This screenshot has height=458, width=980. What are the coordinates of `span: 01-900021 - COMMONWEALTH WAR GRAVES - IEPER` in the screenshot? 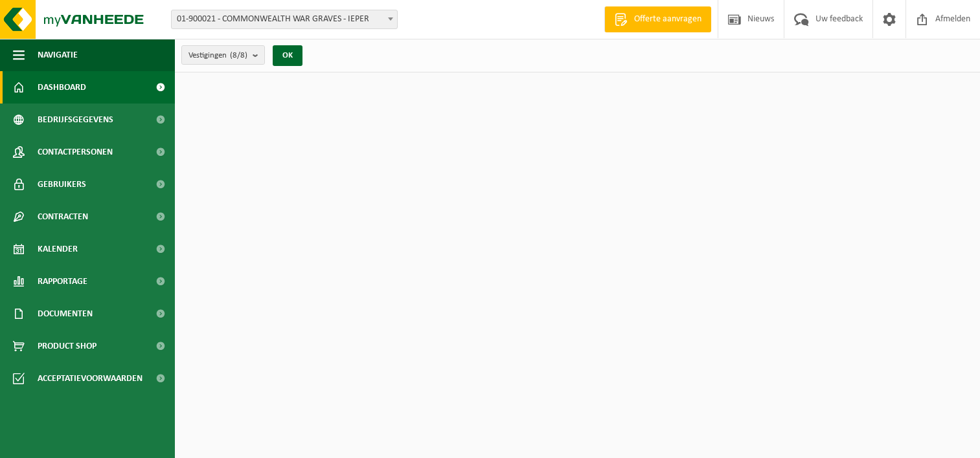 It's located at (284, 20).